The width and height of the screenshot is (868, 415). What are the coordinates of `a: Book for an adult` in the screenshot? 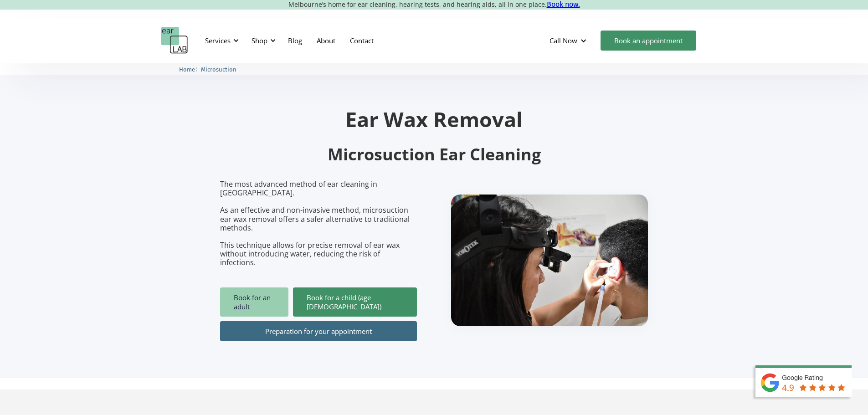 It's located at (255, 302).